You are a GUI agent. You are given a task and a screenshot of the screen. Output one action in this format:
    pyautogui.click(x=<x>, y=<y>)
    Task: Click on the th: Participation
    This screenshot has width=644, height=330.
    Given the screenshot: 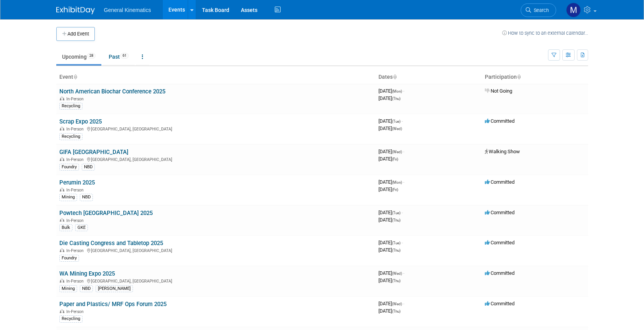 What is the action you would take?
    pyautogui.click(x=534, y=77)
    